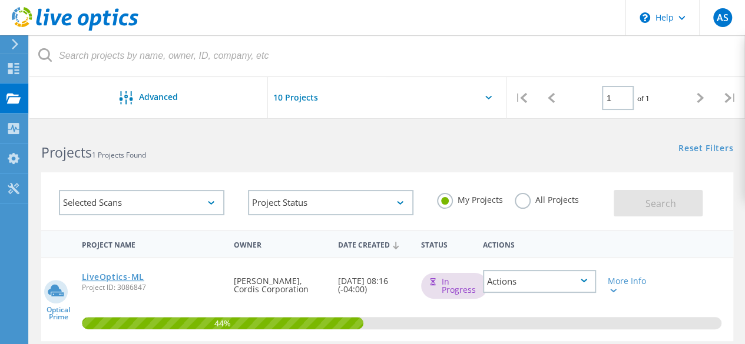 This screenshot has width=745, height=344. Describe the element at coordinates (373, 244) in the screenshot. I see `div: Date Created` at that location.